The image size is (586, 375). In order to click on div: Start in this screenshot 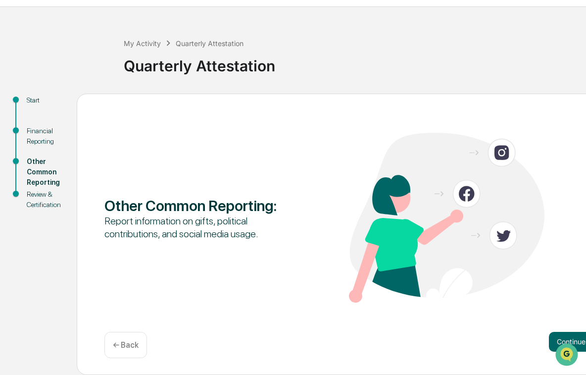, I will do `click(44, 100)`.